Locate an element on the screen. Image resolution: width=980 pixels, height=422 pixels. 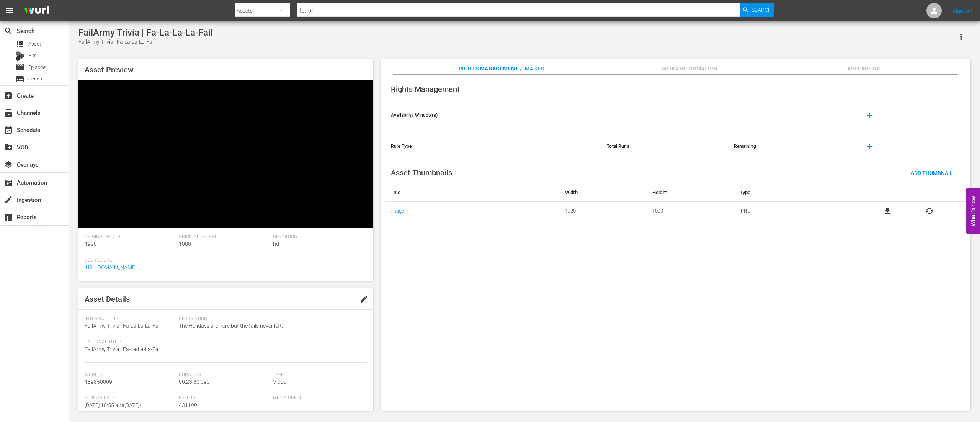
span: Rights Management is located at coordinates (425, 89).